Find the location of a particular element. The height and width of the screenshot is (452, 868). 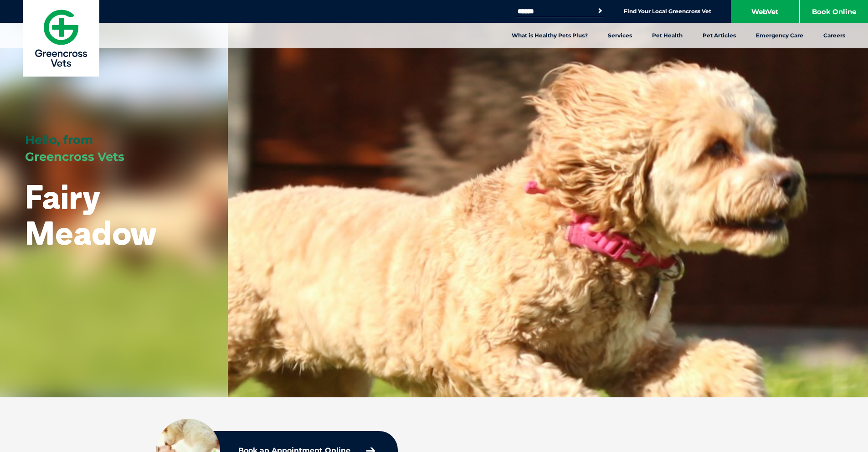

a: What is Healthy Pets Plus? is located at coordinates (549, 35).